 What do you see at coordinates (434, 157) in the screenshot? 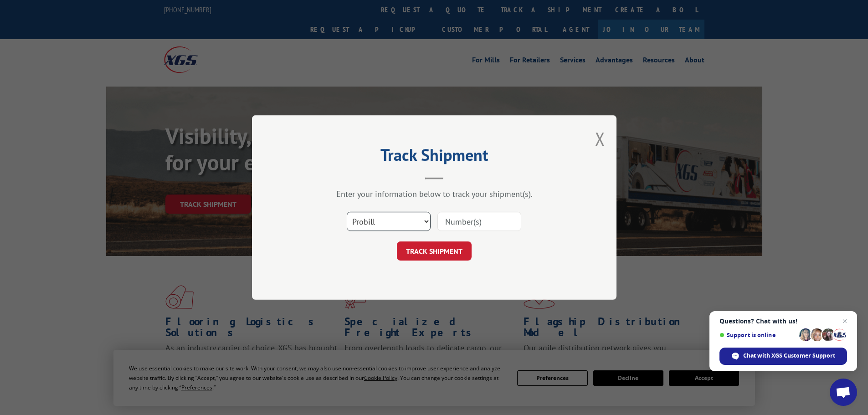
I see `h2: Track Shipment` at bounding box center [434, 157].